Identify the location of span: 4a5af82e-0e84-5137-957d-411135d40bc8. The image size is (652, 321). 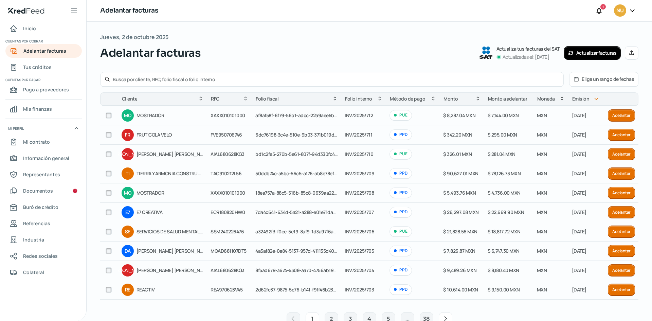
(299, 251).